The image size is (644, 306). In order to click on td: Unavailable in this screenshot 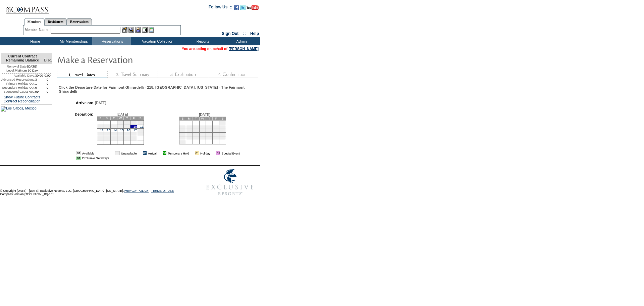, I will do `click(129, 153)`.